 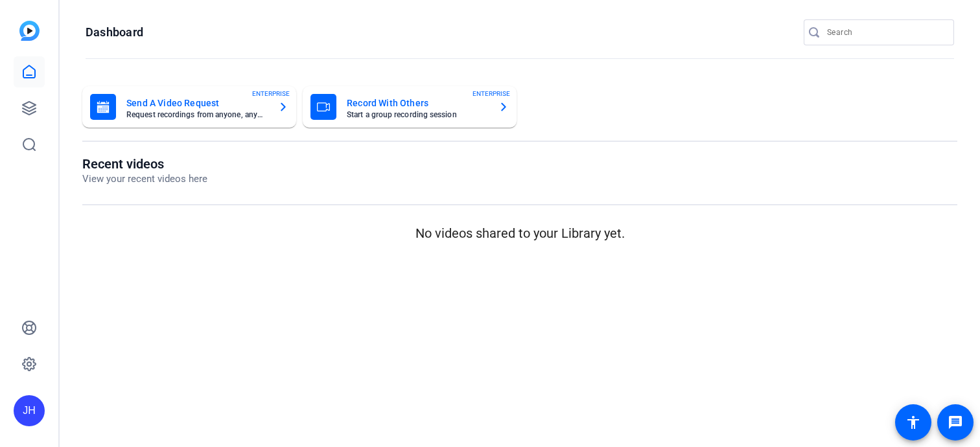 What do you see at coordinates (29, 30) in the screenshot?
I see `img: blue-gradient.svg` at bounding box center [29, 30].